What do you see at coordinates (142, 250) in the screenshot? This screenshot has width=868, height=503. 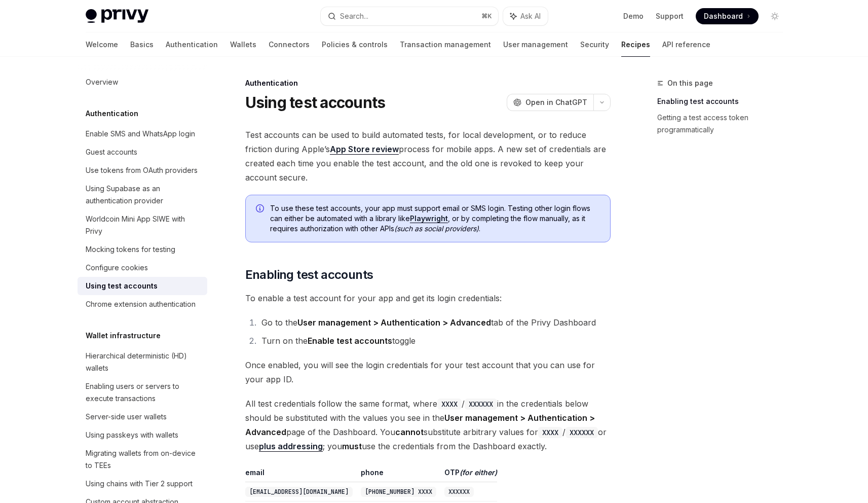 I see `a: Mocking tokens for testing` at bounding box center [142, 250].